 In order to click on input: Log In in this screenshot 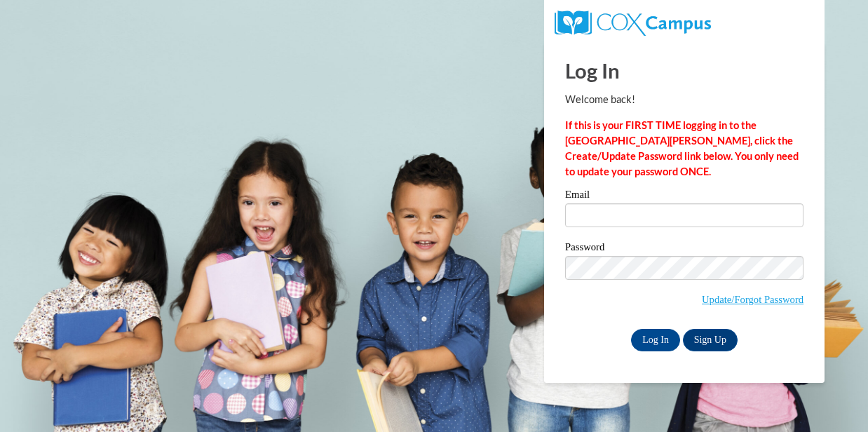, I will do `click(656, 341)`.